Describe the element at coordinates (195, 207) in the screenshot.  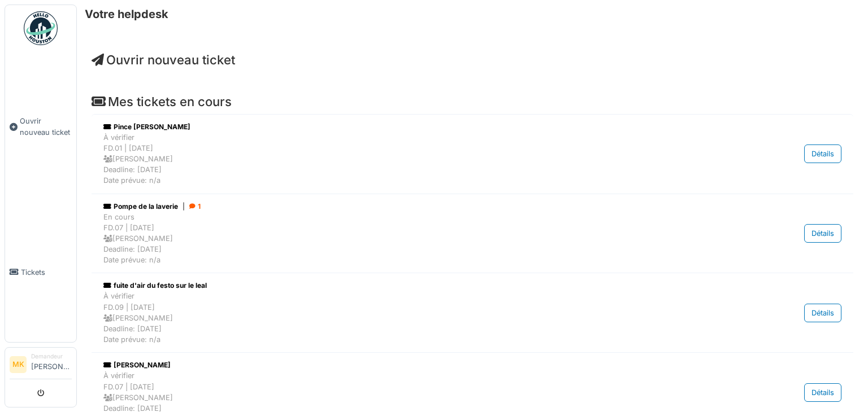
I see `div: 1` at that location.